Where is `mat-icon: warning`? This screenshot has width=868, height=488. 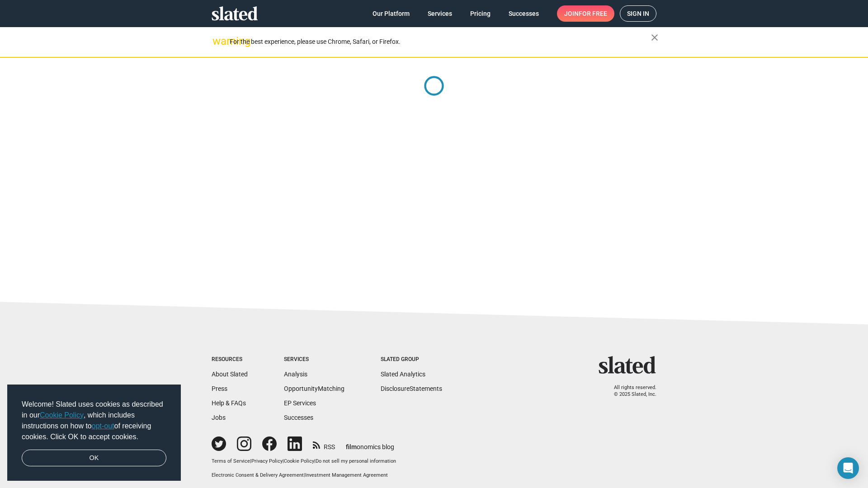 mat-icon: warning is located at coordinates (218, 41).